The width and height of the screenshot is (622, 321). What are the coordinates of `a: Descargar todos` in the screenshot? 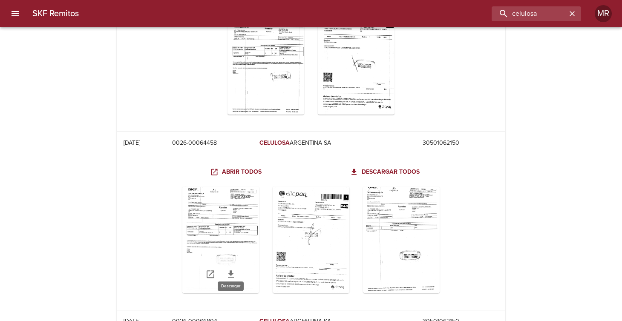 It's located at (386, 172).